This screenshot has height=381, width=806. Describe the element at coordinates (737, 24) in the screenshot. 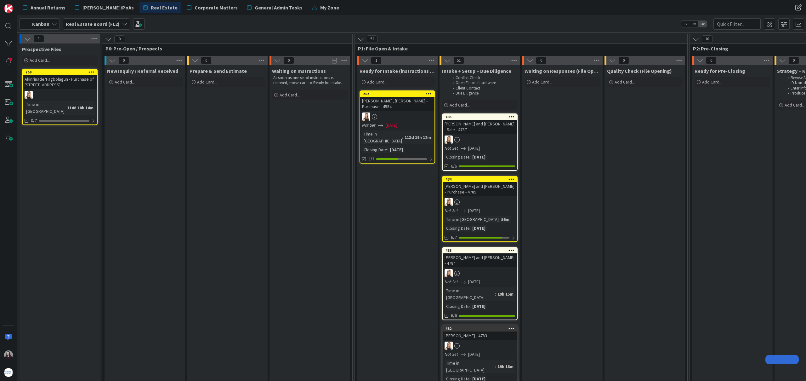

I see `input: Quick Filter...` at that location.